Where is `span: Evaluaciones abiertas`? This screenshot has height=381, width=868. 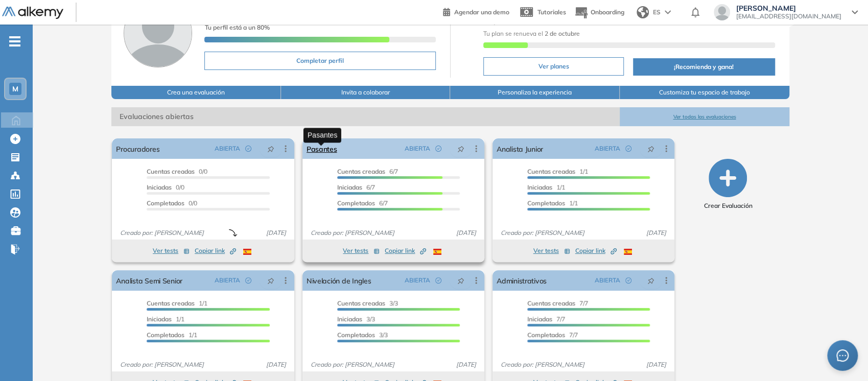 span: Evaluaciones abiertas is located at coordinates (365, 116).